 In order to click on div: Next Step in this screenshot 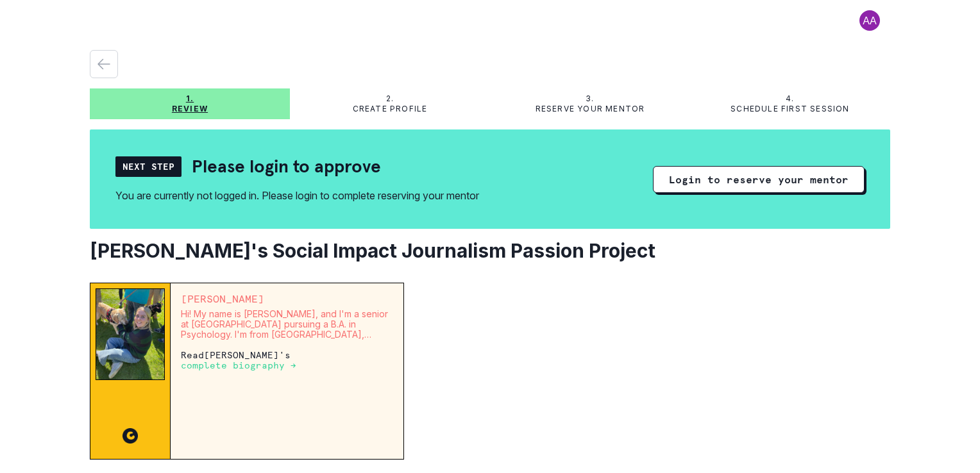, I will do `click(148, 167)`.